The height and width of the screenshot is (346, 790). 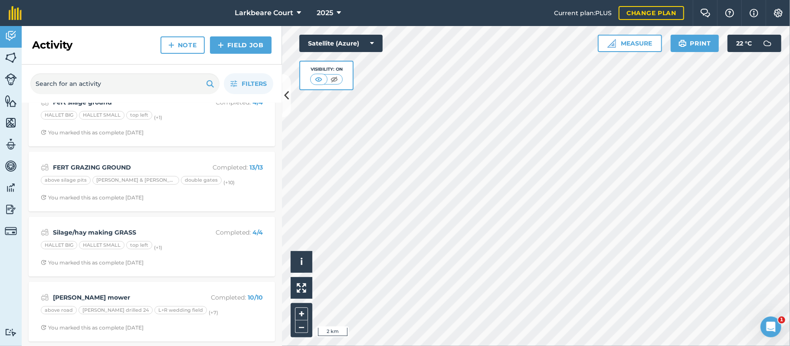 I want to click on img: fieldmargin Logo, so click(x=15, y=13).